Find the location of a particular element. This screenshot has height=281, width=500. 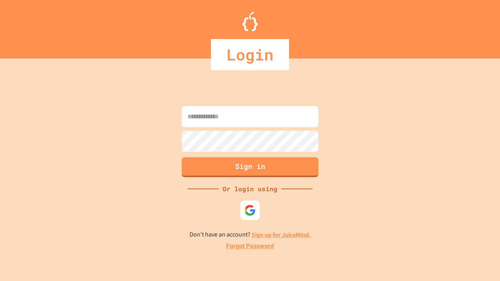

p: Don't have an account? is located at coordinates (250, 235).